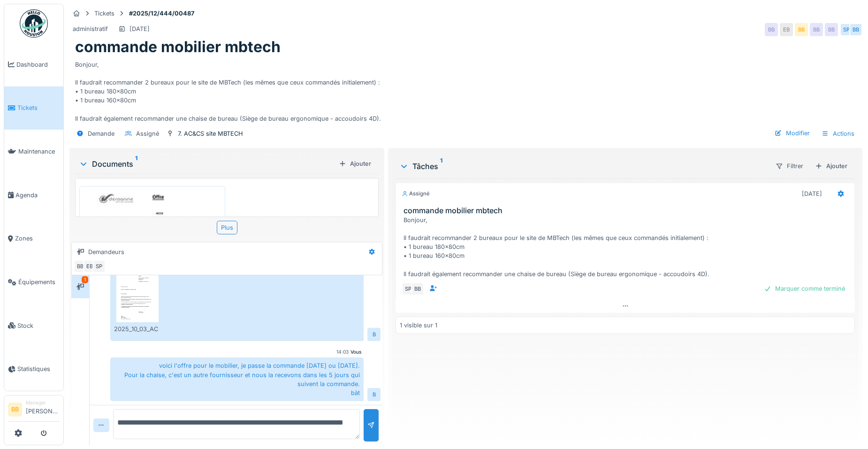  I want to click on a: Zones, so click(33, 239).